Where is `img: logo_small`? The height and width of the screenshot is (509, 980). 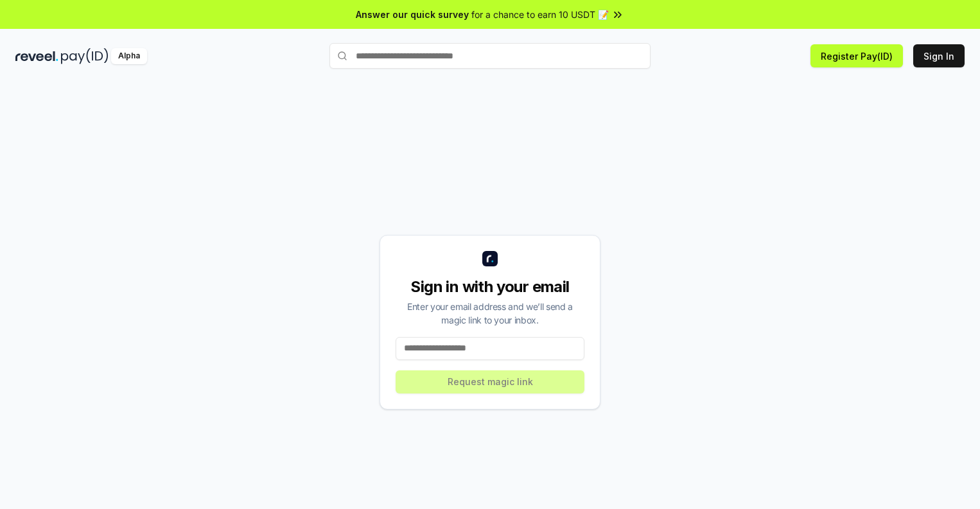
img: logo_small is located at coordinates (490, 258).